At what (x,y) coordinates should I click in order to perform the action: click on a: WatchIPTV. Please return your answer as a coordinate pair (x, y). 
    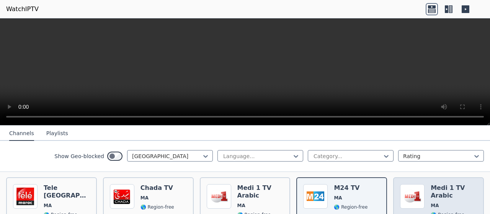
    Looking at the image, I should click on (22, 9).